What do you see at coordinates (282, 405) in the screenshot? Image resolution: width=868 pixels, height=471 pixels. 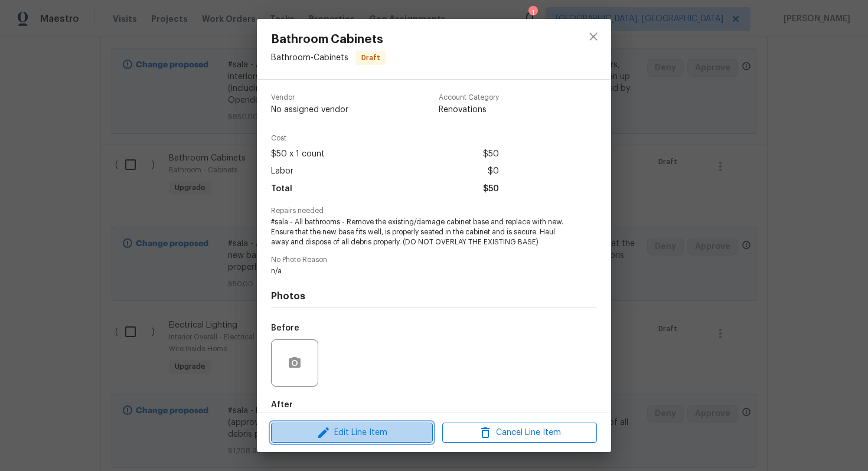 I see `h5: After` at bounding box center [282, 405].